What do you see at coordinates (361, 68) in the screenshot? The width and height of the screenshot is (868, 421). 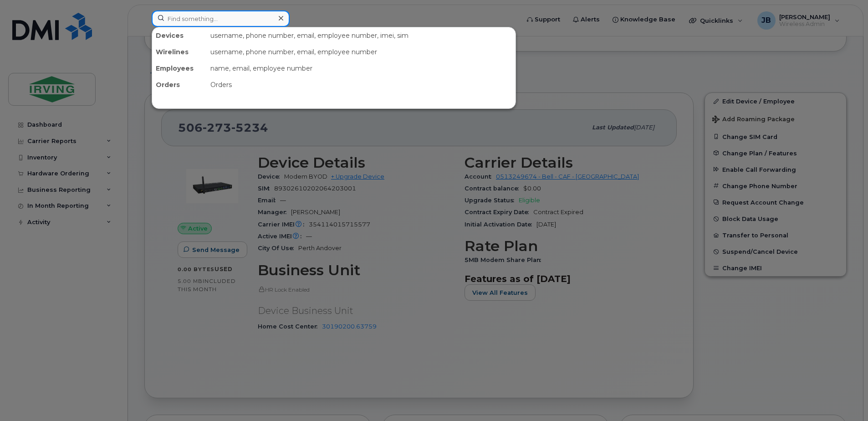 I see `div: name, email, employee number` at bounding box center [361, 68].